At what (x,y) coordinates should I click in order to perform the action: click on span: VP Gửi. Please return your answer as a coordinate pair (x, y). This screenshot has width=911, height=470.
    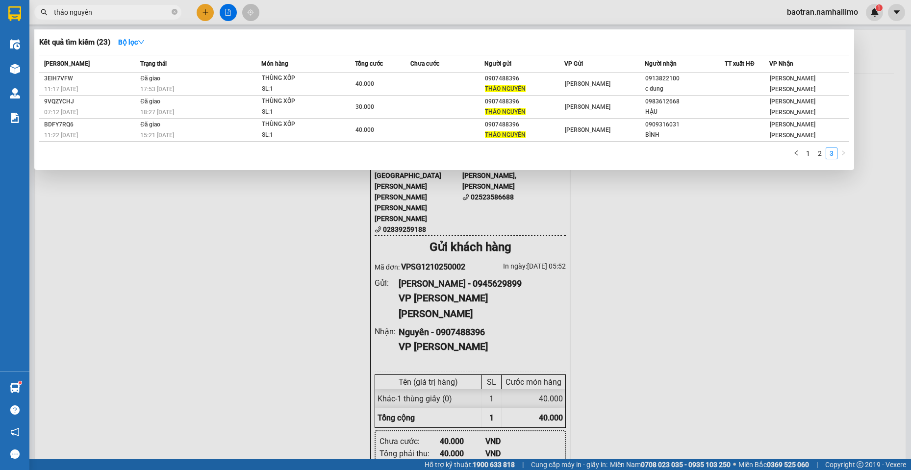
    Looking at the image, I should click on (574, 64).